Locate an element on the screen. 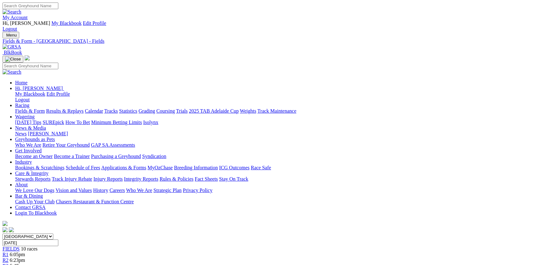 This screenshot has width=546, height=265. a: Trials is located at coordinates (181, 111).